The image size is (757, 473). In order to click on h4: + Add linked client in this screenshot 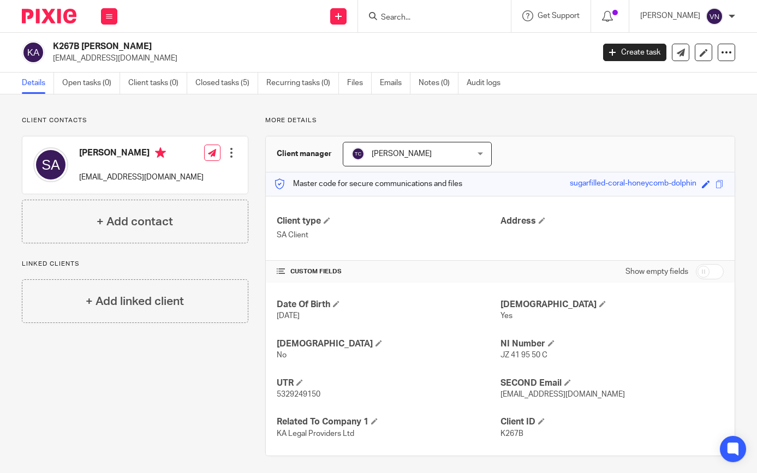, I will do `click(135, 301)`.